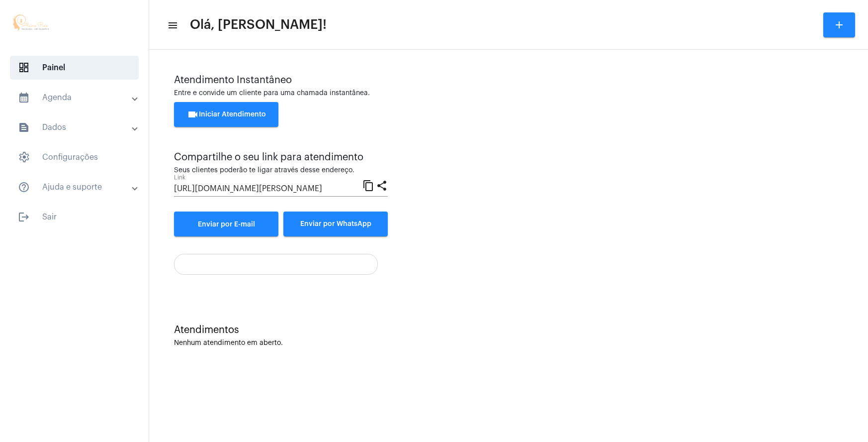 Image resolution: width=868 pixels, height=442 pixels. What do you see at coordinates (335, 224) in the screenshot?
I see `button: Enviar por WhatsApp` at bounding box center [335, 224].